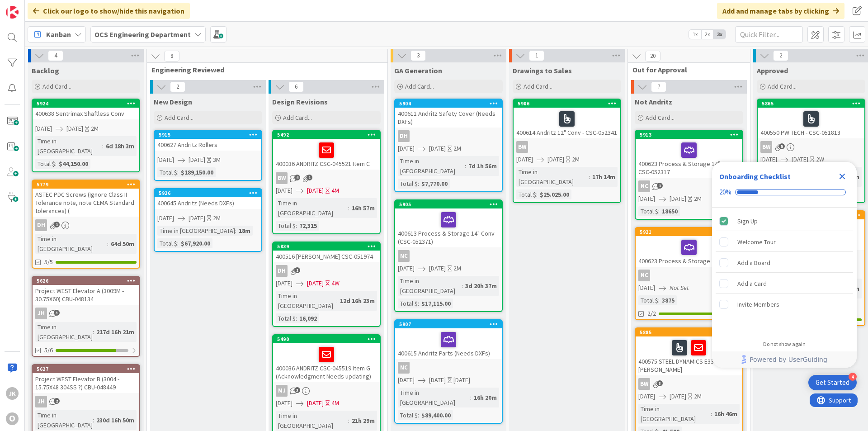 The image size is (868, 431). I want to click on div: Project WEST Elevator B (3004 - 15.75X48 304SS ?) CBU-048449, so click(86, 383).